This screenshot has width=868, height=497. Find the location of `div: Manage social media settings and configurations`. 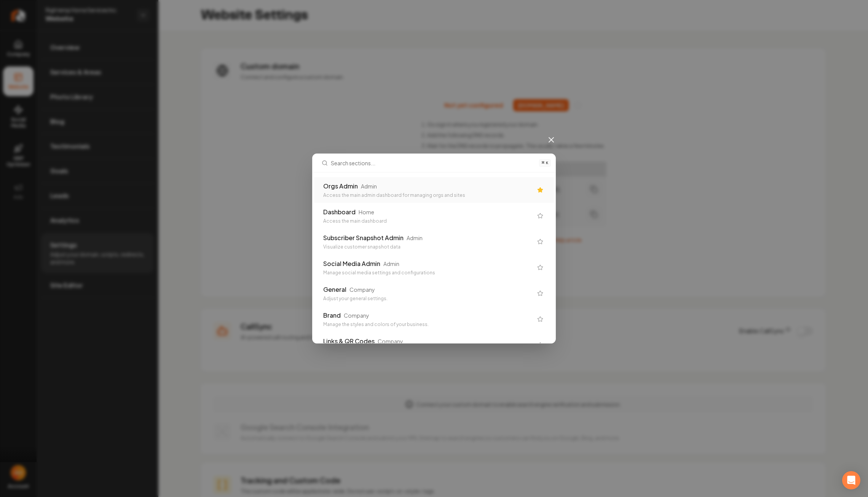

div: Manage social media settings and configurations is located at coordinates (428, 273).